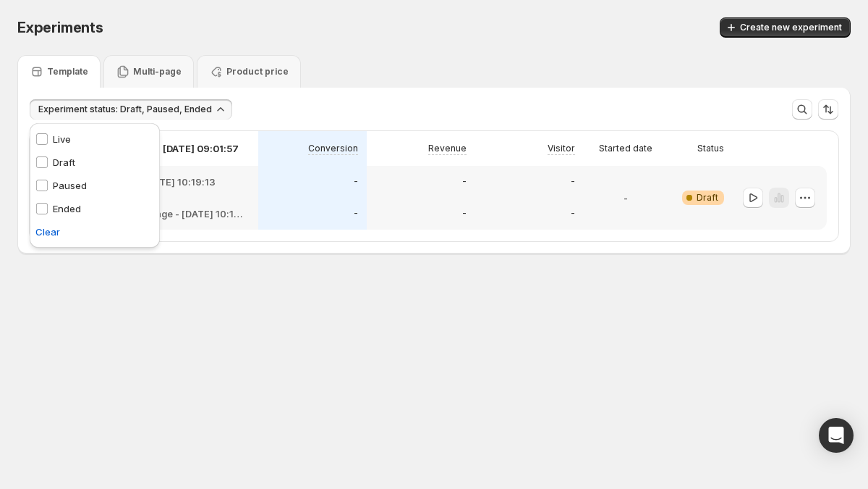 The height and width of the screenshot is (489, 868). What do you see at coordinates (791, 27) in the screenshot?
I see `span: Create new experiment` at bounding box center [791, 27].